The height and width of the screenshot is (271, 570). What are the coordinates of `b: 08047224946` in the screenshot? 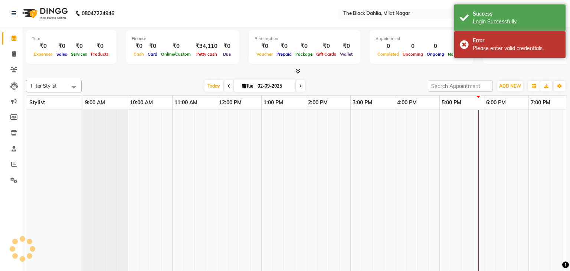 It's located at (98, 13).